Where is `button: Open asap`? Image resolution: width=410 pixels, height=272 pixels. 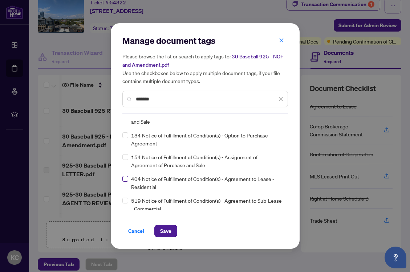
button: Open asap is located at coordinates (395, 258).